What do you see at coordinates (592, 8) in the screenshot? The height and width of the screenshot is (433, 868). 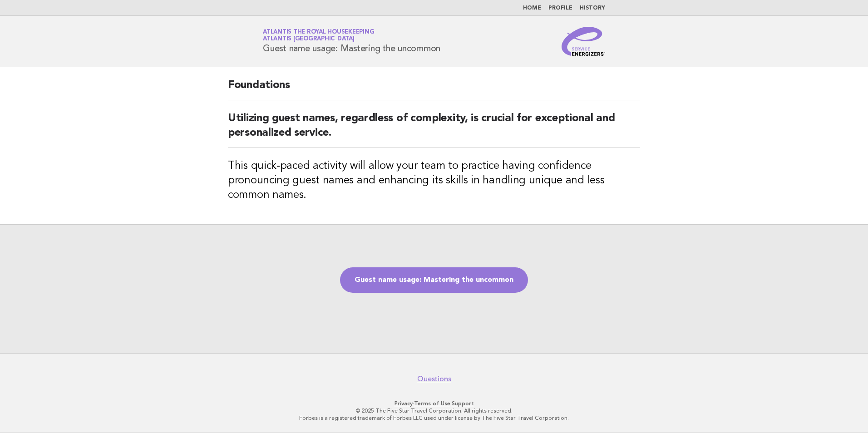 I see `a: History` at bounding box center [592, 8].